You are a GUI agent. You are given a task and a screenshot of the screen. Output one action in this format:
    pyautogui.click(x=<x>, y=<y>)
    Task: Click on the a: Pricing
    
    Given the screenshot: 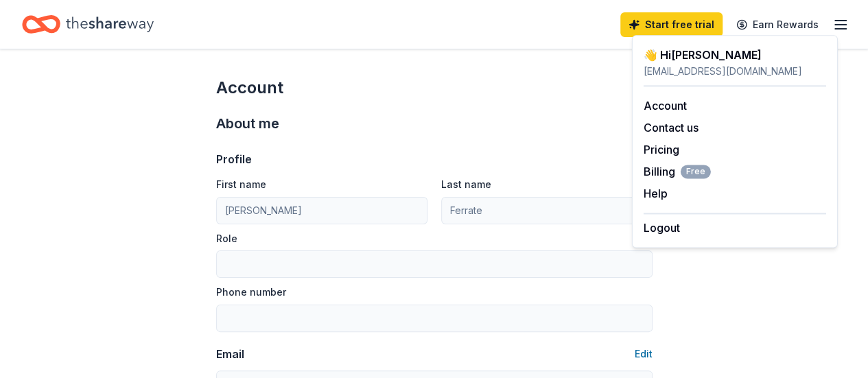 What is the action you would take?
    pyautogui.click(x=661, y=149)
    